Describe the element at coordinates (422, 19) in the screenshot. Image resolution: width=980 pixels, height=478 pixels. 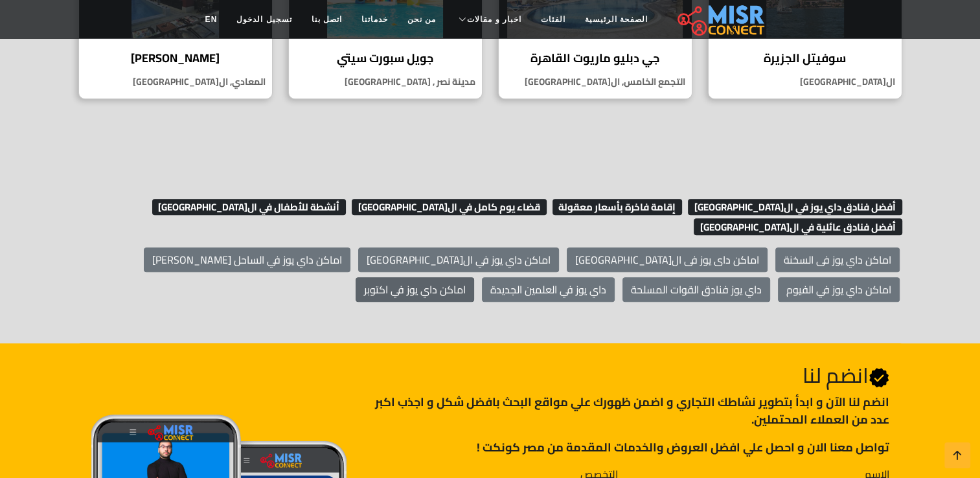
I see `a: من نحن` at that location.